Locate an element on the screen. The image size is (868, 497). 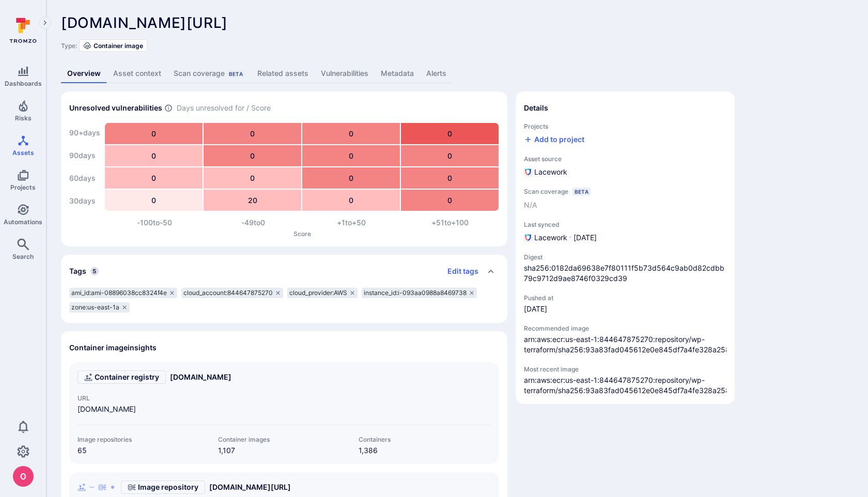
div: 20 is located at coordinates (252, 200).